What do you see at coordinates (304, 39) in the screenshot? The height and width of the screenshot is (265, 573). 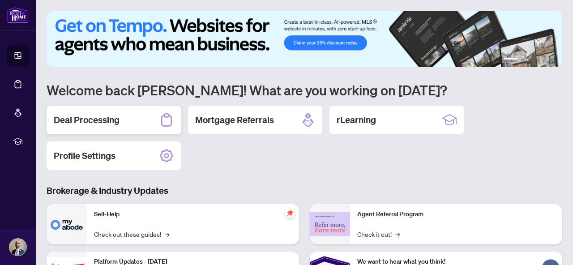 I see `img: Slide 0` at bounding box center [304, 39].